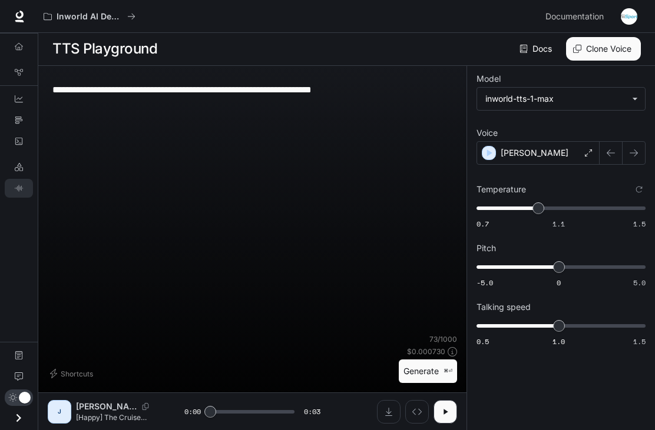 This screenshot has width=655, height=430. Describe the element at coordinates (417, 412) in the screenshot. I see `button: Inspect` at that location.